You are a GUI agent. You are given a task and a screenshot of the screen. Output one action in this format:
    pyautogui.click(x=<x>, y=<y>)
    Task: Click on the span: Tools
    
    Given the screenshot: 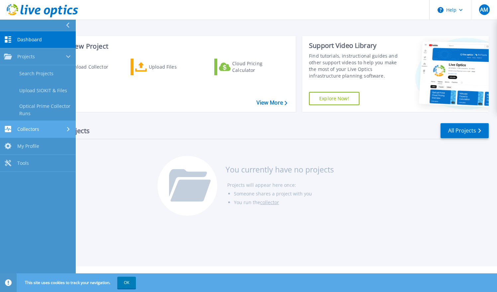 What is the action you would take?
    pyautogui.click(x=23, y=163)
    